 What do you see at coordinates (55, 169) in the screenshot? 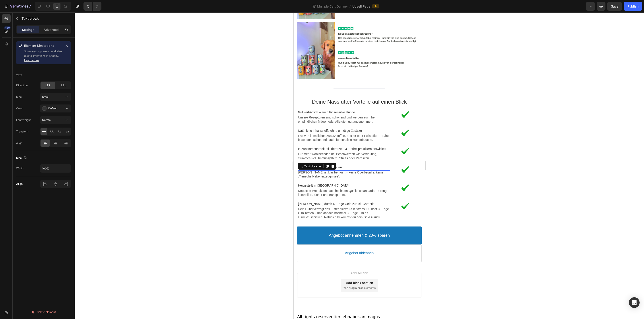
I see `input: Auto` at bounding box center [55, 169].